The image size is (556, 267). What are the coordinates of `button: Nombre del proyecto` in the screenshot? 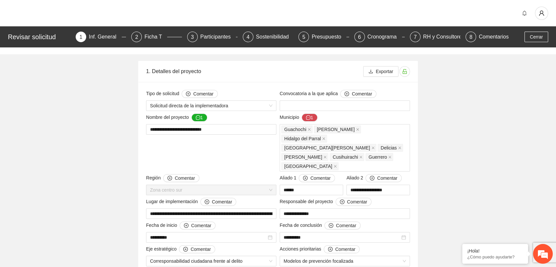 It's located at (199, 117).